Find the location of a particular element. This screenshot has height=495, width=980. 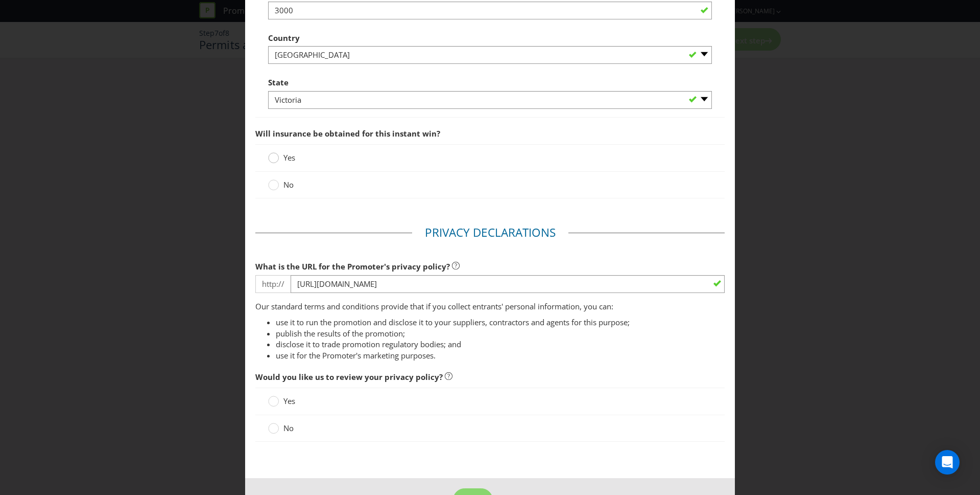

span: http:// is located at coordinates (273, 284).